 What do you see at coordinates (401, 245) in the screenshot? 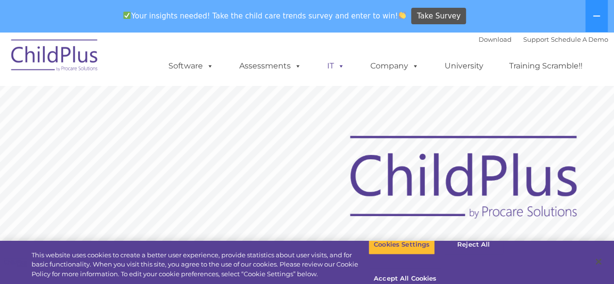
I see `button: Cookies Settings` at bounding box center [401, 245].